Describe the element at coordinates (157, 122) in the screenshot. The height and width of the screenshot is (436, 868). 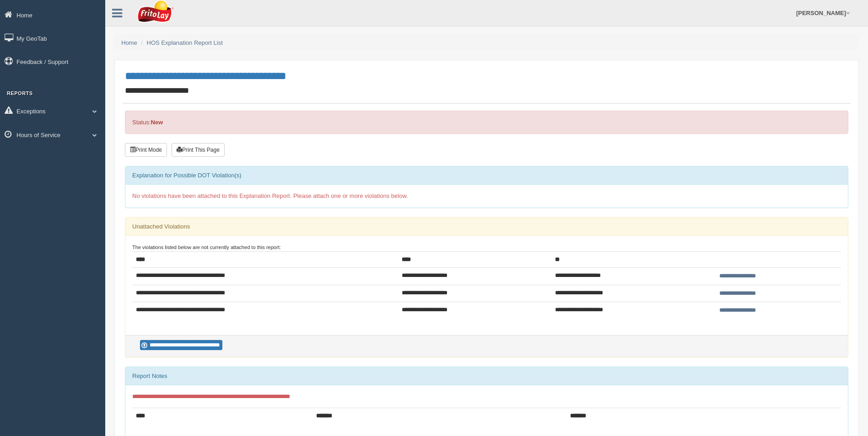
I see `strong: New` at that location.